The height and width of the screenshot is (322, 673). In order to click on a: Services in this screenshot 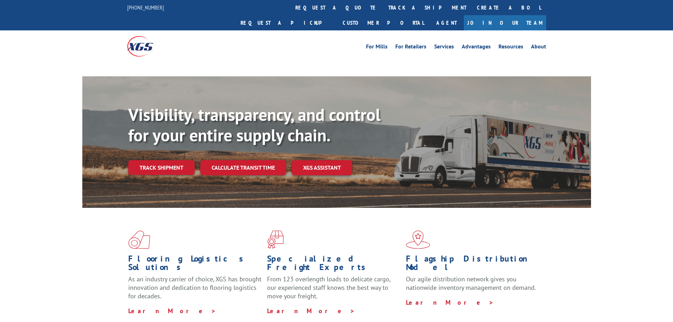, I will do `click(444, 48)`.